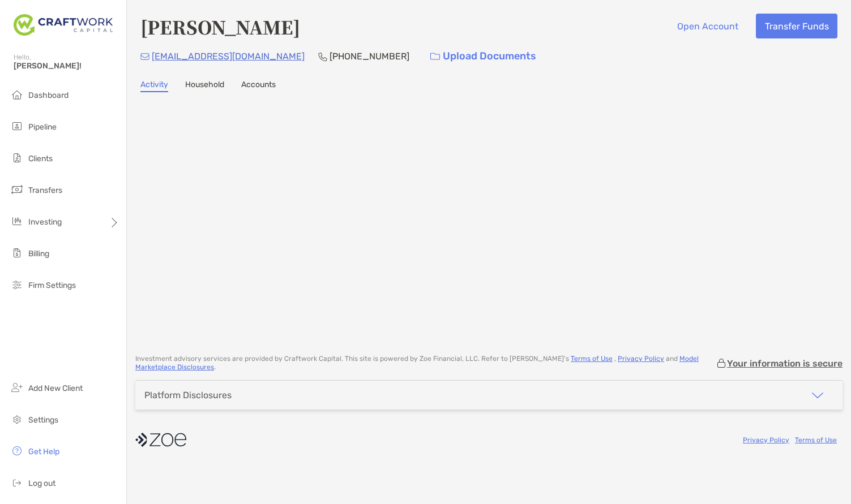 The height and width of the screenshot is (504, 851). What do you see at coordinates (707, 26) in the screenshot?
I see `button: Open Account` at bounding box center [707, 26].